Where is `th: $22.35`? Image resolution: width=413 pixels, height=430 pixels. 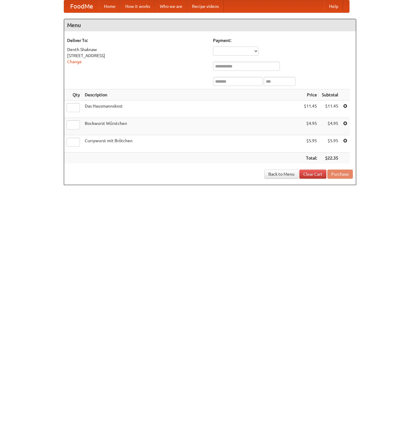 th: $22.35 is located at coordinates (330, 158).